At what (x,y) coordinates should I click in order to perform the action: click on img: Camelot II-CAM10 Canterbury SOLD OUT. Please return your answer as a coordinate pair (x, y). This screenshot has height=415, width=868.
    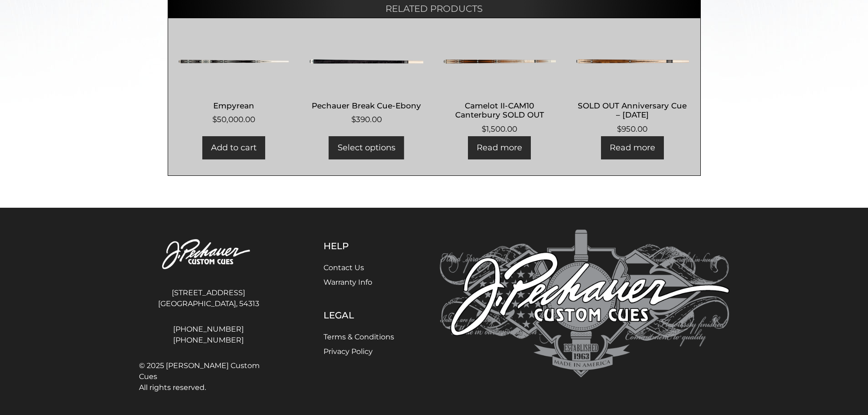
    Looking at the image, I should click on (500, 61).